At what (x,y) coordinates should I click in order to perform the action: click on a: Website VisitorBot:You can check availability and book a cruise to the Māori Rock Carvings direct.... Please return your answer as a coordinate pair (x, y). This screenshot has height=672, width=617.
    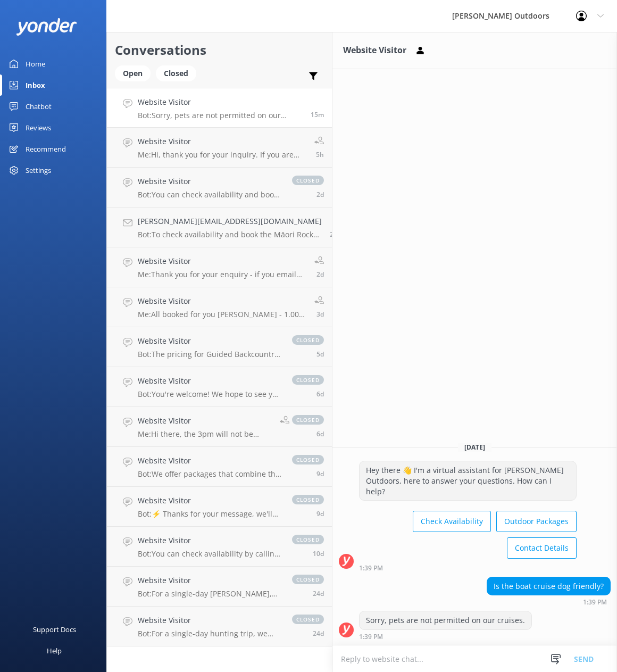
    Looking at the image, I should click on (219, 187).